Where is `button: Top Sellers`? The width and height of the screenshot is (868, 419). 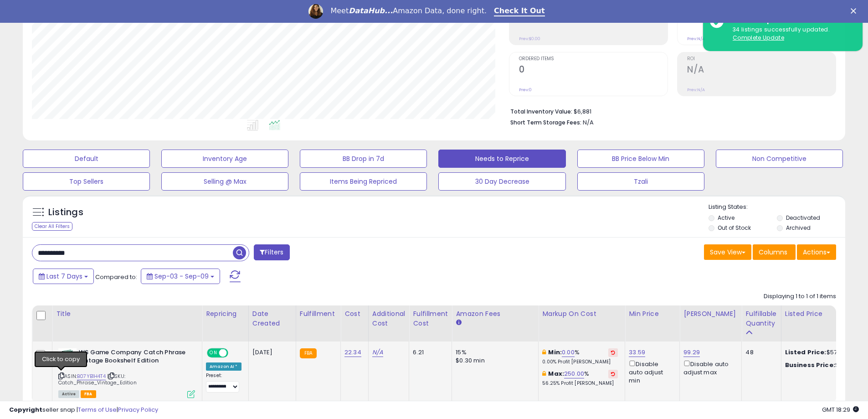 button: Top Sellers is located at coordinates (86, 182).